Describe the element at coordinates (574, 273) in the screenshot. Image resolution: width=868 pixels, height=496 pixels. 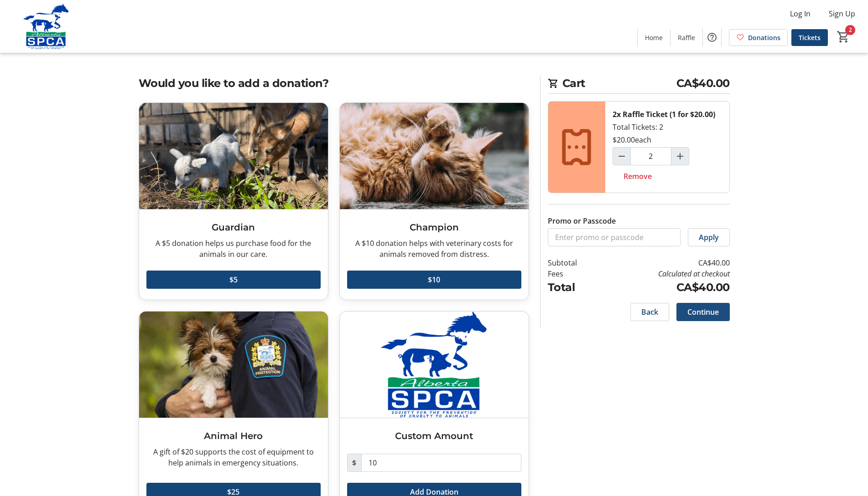
I see `td: Fees` at that location.